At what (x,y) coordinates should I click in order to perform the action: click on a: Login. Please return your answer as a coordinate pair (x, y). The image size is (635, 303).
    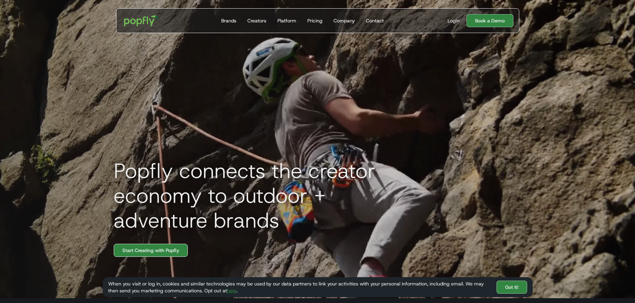
    Looking at the image, I should click on (453, 21).